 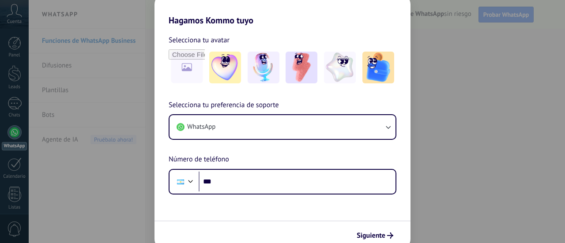 What do you see at coordinates (225, 68) in the screenshot?
I see `img: -1.jpeg` at bounding box center [225, 68].